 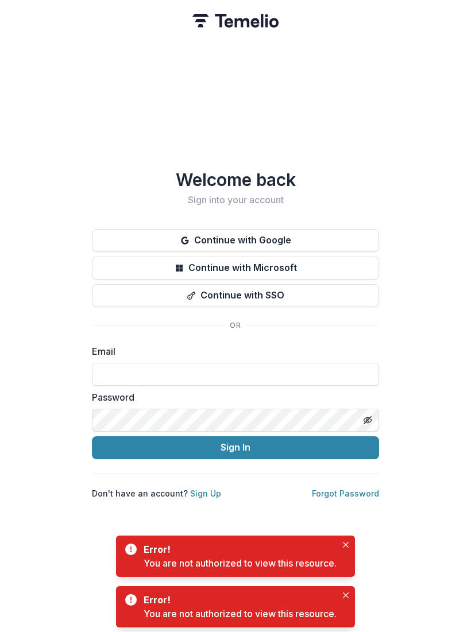 I want to click on h2: Sign into your account, so click(x=235, y=200).